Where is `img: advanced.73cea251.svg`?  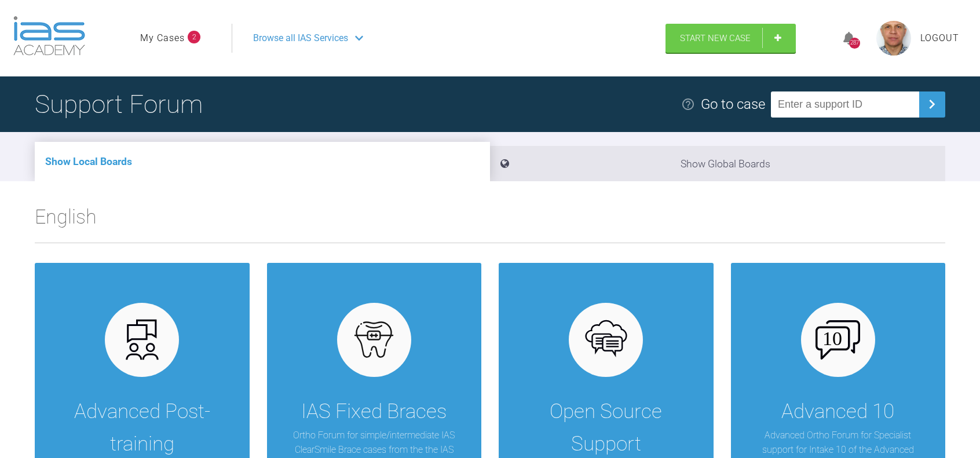
img: advanced.73cea251.svg is located at coordinates (142, 339).